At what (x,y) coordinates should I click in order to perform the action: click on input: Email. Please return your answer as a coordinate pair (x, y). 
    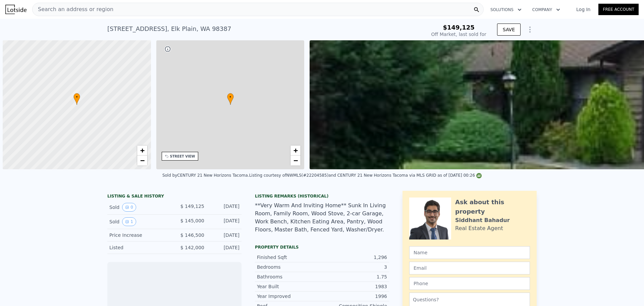
    Looking at the image, I should click on (470, 268).